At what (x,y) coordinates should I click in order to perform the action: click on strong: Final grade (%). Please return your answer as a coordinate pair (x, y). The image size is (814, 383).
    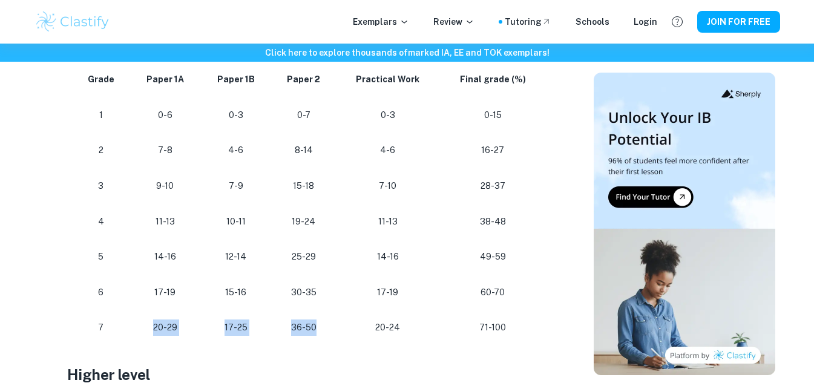
    Looking at the image, I should click on (493, 79).